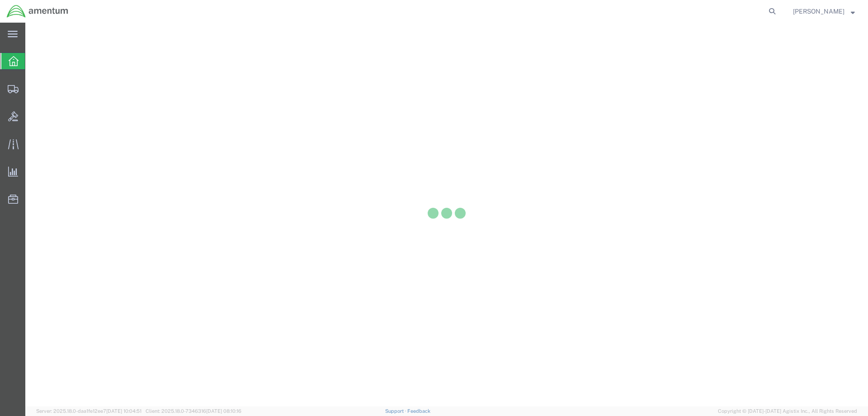  Describe the element at coordinates (38, 11) in the screenshot. I see `img: logo` at that location.